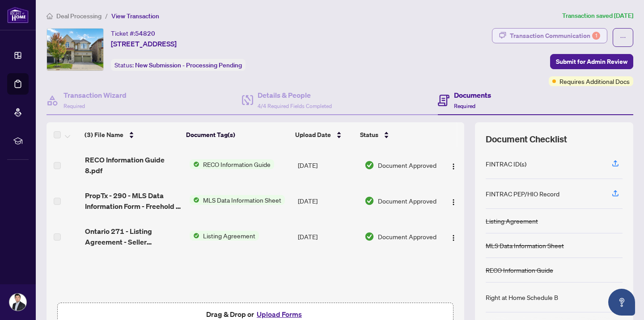  What do you see at coordinates (596, 36) in the screenshot?
I see `div: 1` at bounding box center [596, 36].